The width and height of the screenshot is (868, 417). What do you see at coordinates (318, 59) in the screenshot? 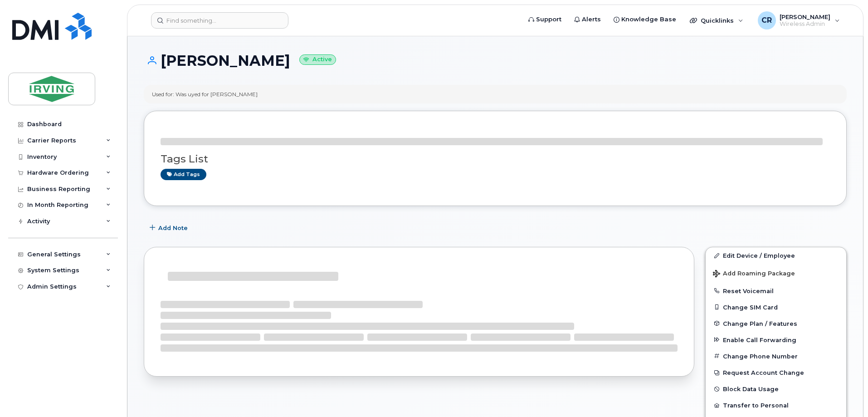
I see `small: Active` at bounding box center [318, 59].